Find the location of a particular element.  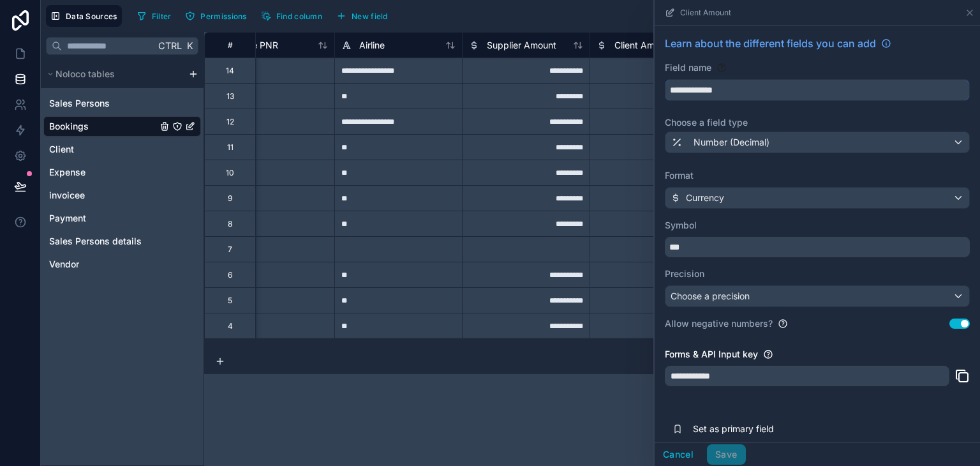

button: Choose a precision is located at coordinates (818, 297).